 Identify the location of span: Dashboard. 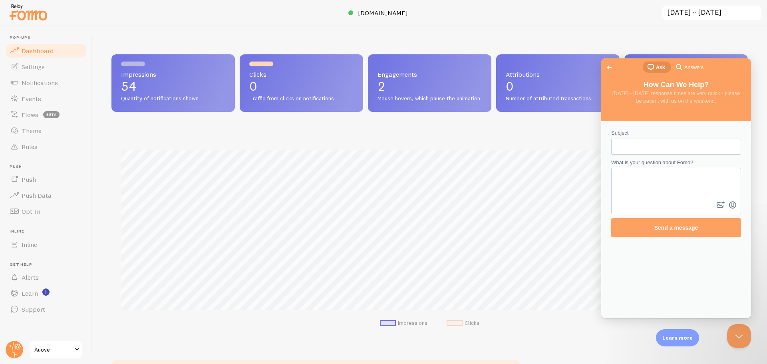
(38, 51).